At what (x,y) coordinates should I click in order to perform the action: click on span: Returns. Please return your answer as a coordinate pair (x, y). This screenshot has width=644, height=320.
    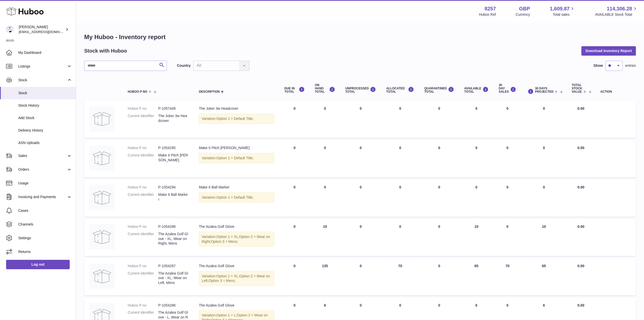
    Looking at the image, I should click on (45, 251).